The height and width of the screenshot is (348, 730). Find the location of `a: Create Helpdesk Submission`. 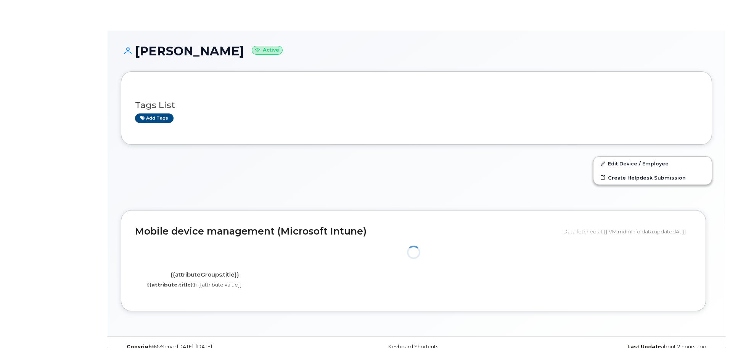

a: Create Helpdesk Submission is located at coordinates (653, 177).